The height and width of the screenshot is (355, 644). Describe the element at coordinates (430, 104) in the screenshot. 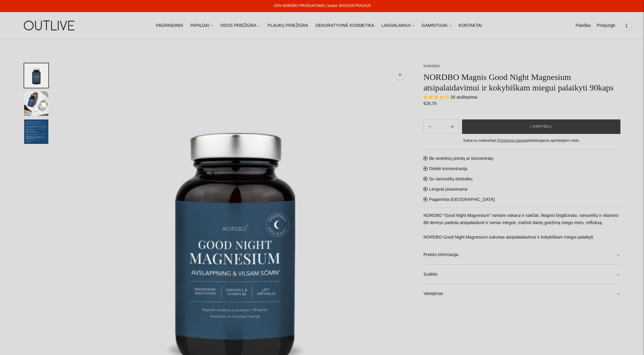

I see `span: €29,79` at that location.